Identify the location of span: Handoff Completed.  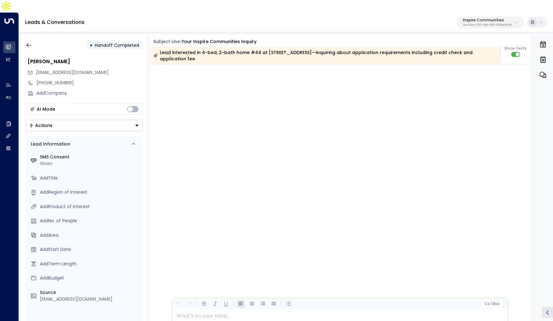
(117, 45).